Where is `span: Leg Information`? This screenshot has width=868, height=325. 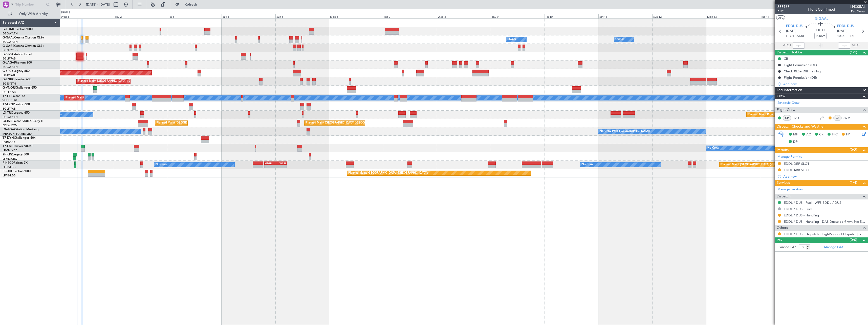 span: Leg Information is located at coordinates (789, 90).